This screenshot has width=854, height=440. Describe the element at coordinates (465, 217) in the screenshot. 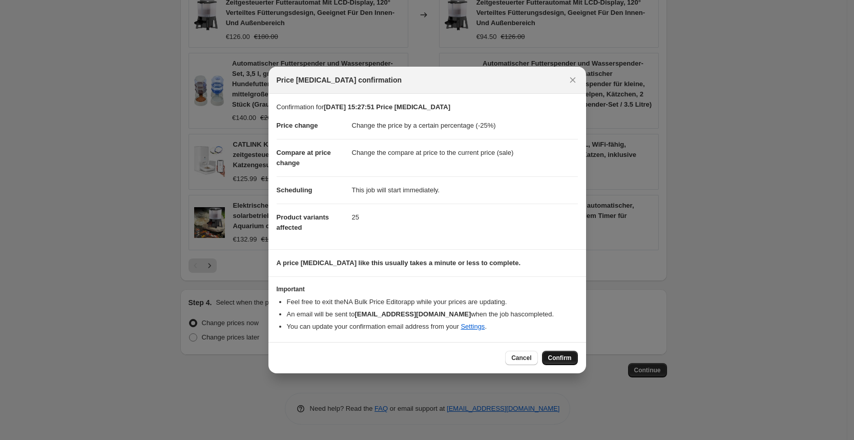

I see `dd: 25` at that location.